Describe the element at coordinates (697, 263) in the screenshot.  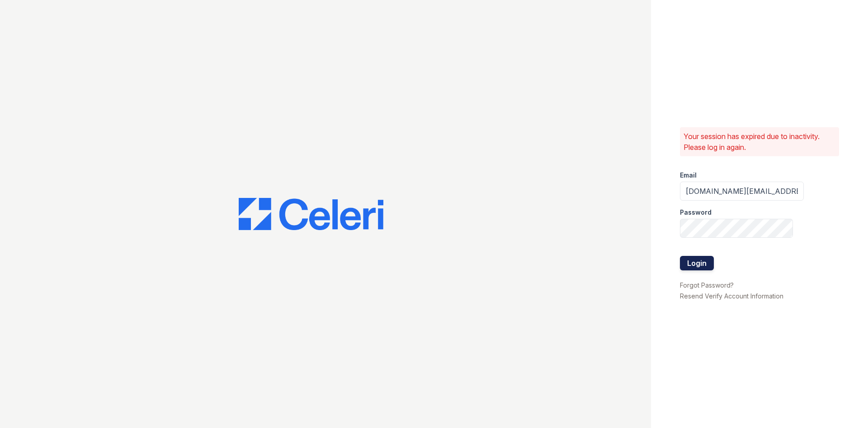
I see `button: Login` at that location.